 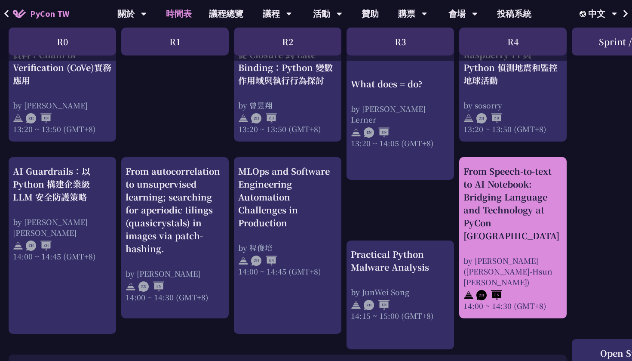 What do you see at coordinates (288, 247) in the screenshot?
I see `div: by 程俊培` at bounding box center [288, 247].